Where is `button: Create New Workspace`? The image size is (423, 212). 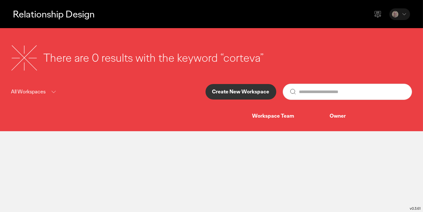 button: Create New Workspace is located at coordinates (241, 92).